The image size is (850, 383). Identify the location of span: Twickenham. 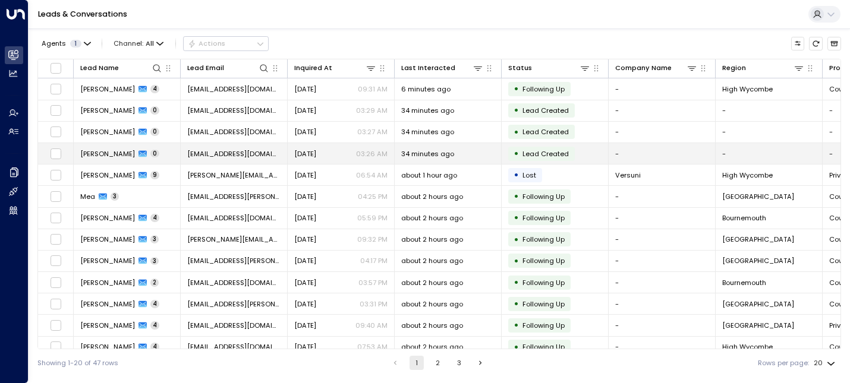
(758, 197).